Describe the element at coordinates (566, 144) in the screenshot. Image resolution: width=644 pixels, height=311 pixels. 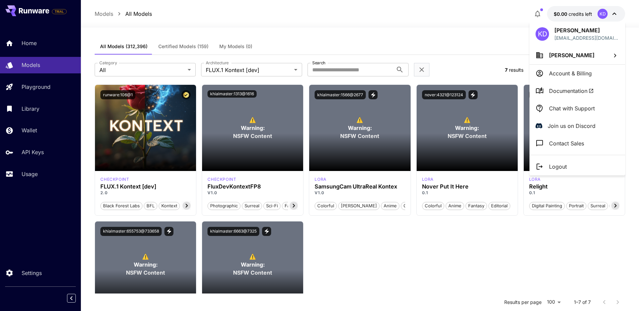
I see `p: Contact Sales` at that location.